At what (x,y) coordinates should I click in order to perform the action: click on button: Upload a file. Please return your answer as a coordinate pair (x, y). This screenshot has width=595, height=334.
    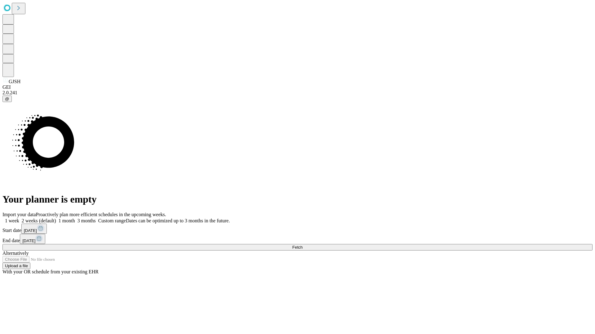
    Looking at the image, I should click on (16, 266).